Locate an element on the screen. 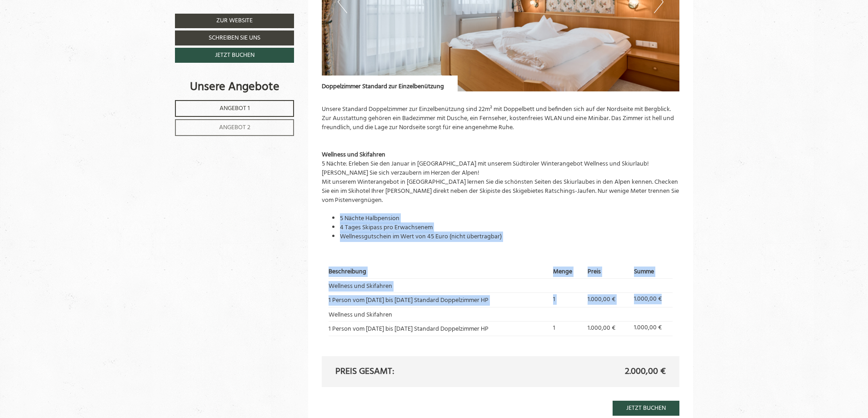 Image resolution: width=868 pixels, height=418 pixels. div: Wellness und Skifahren is located at coordinates (501, 155).